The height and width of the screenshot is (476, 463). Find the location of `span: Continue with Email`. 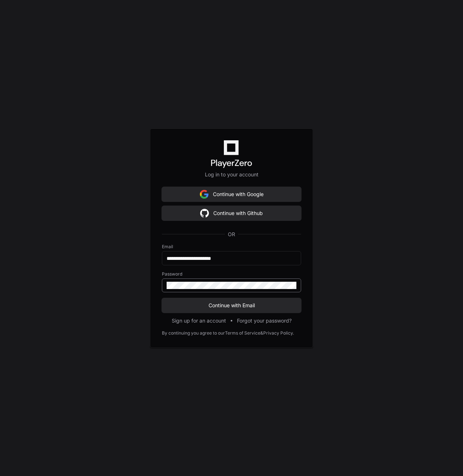

span: Continue with Email is located at coordinates (231, 305).